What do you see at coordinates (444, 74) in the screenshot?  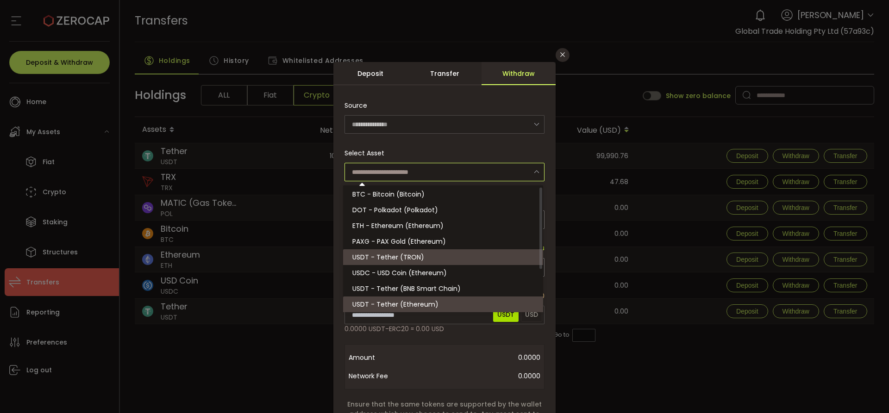 I see `div: Transfer` at bounding box center [444, 74].